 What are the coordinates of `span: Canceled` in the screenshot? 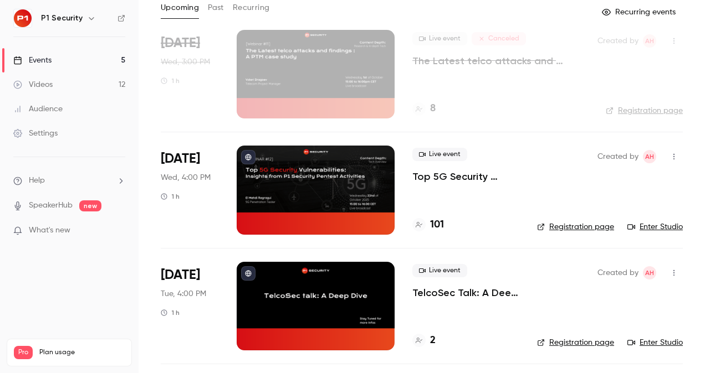 It's located at (499, 39).